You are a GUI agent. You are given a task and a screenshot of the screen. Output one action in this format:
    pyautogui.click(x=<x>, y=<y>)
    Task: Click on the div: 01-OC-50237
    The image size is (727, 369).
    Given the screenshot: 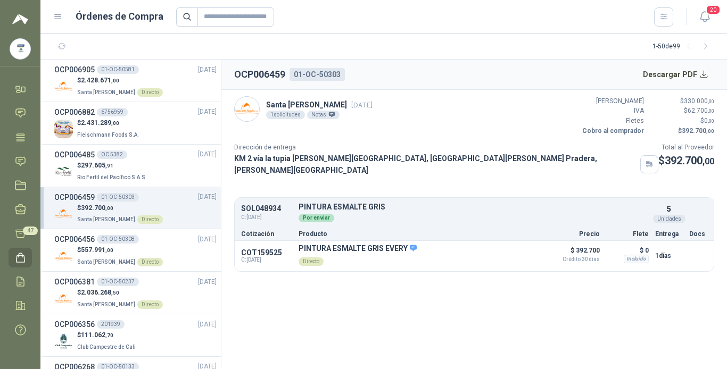 What is the action you would take?
    pyautogui.click(x=118, y=282)
    